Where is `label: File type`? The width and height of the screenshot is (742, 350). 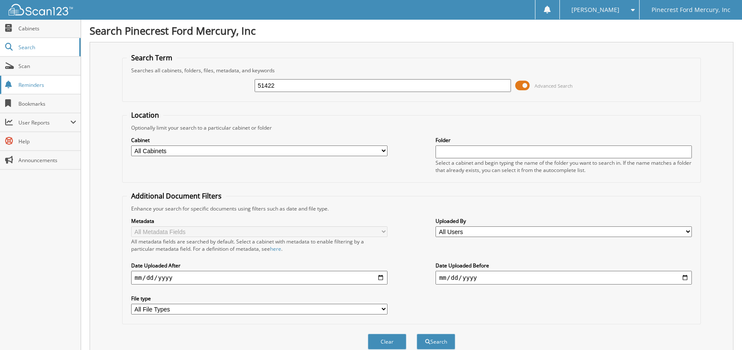 label: File type is located at coordinates (259, 299).